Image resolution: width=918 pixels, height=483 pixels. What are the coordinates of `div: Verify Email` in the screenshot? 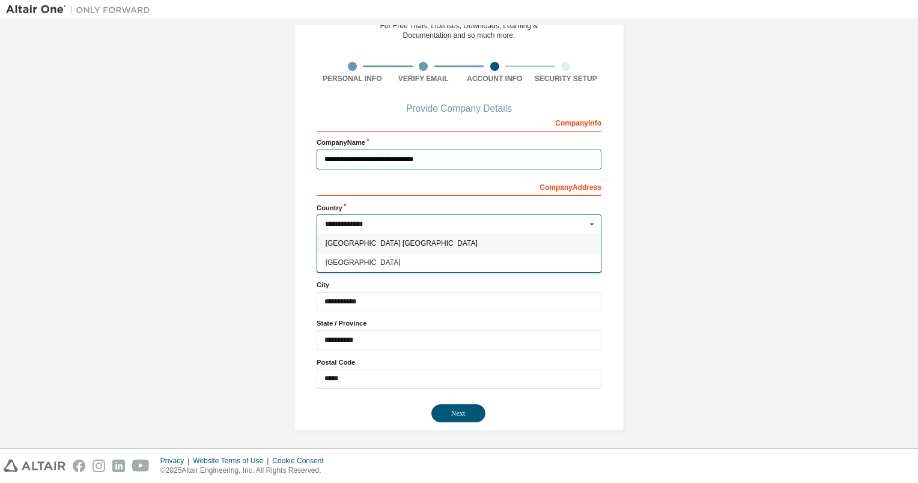 It's located at (424, 79).